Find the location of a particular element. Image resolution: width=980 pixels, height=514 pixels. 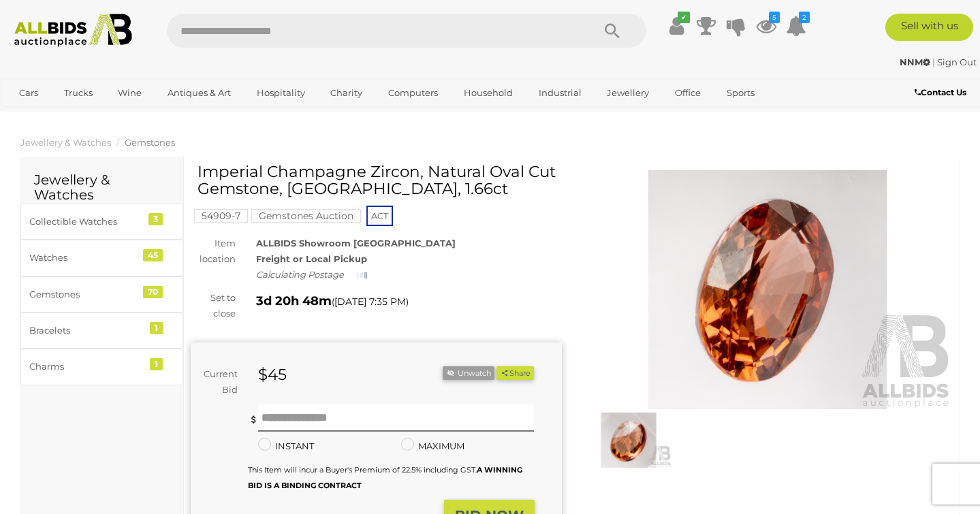

a: Jewellery is located at coordinates (628, 93).